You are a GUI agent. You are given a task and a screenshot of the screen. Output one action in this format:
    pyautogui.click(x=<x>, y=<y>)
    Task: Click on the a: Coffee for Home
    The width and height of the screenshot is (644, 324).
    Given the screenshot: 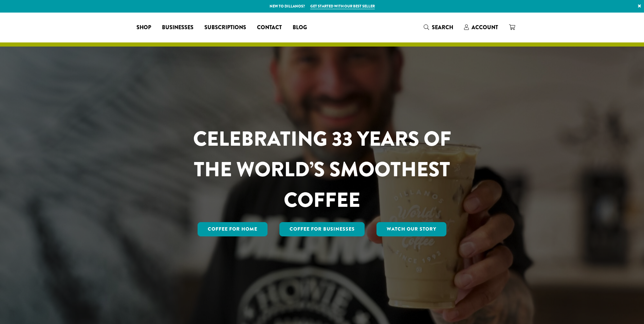 What is the action you would take?
    pyautogui.click(x=233, y=229)
    